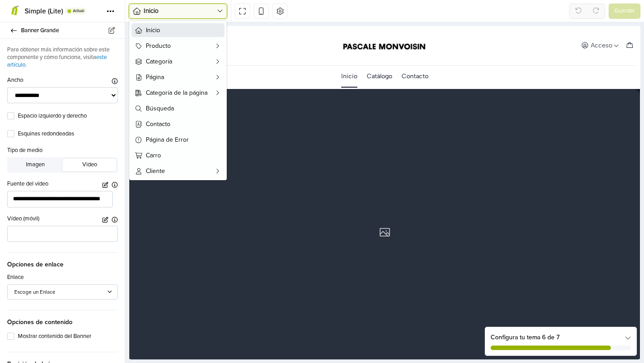 The image size is (644, 363). What do you see at coordinates (178, 61) in the screenshot?
I see `button: Categoría` at bounding box center [178, 61].